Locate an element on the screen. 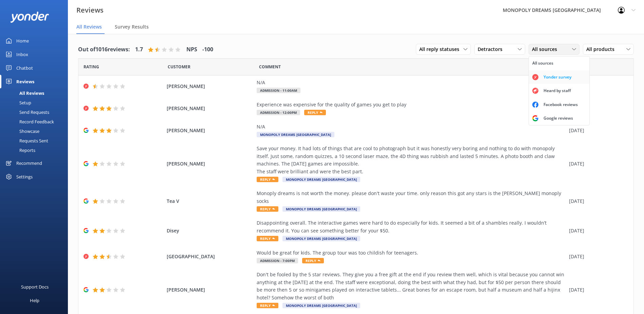 The width and height of the screenshot is (644, 314). div: Heard by staff is located at coordinates (557, 91).